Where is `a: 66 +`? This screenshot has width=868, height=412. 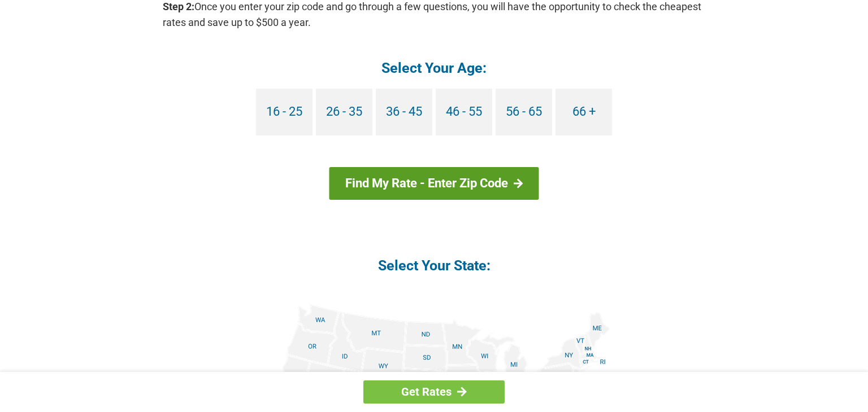 a: 66 + is located at coordinates (584, 112).